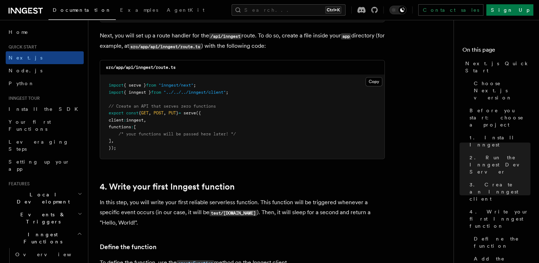 This screenshot has height=263, width=539. What do you see at coordinates (158, 113) in the screenshot?
I see `span: POST` at bounding box center [158, 113].